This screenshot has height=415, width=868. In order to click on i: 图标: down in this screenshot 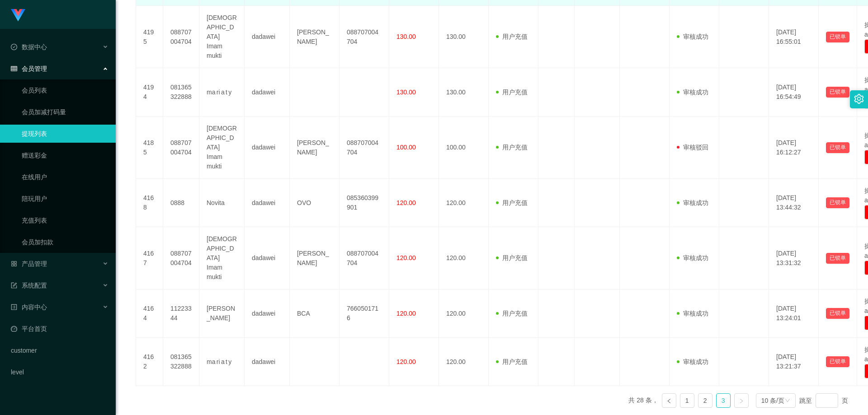, I will do `click(787, 401)`.